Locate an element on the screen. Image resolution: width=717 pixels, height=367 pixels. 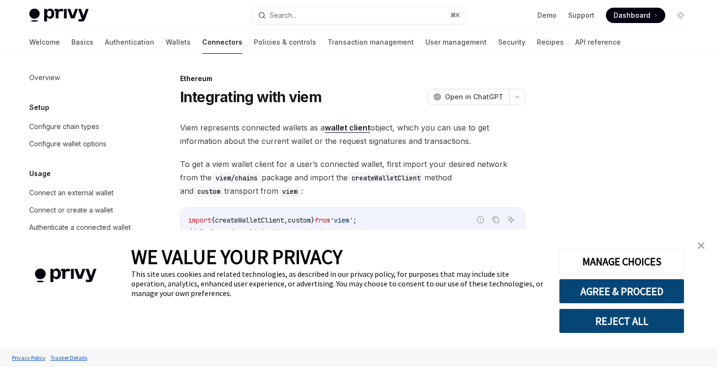
button: Ask AI is located at coordinates (511, 219).